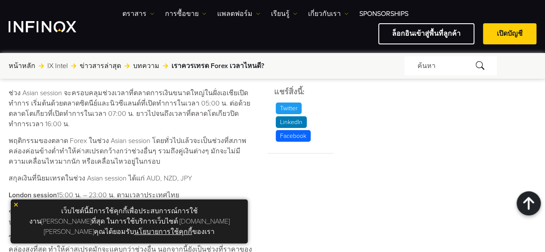  Describe the element at coordinates (303, 92) in the screenshot. I see `h5: แชร์สิ่งนี้:` at that location.